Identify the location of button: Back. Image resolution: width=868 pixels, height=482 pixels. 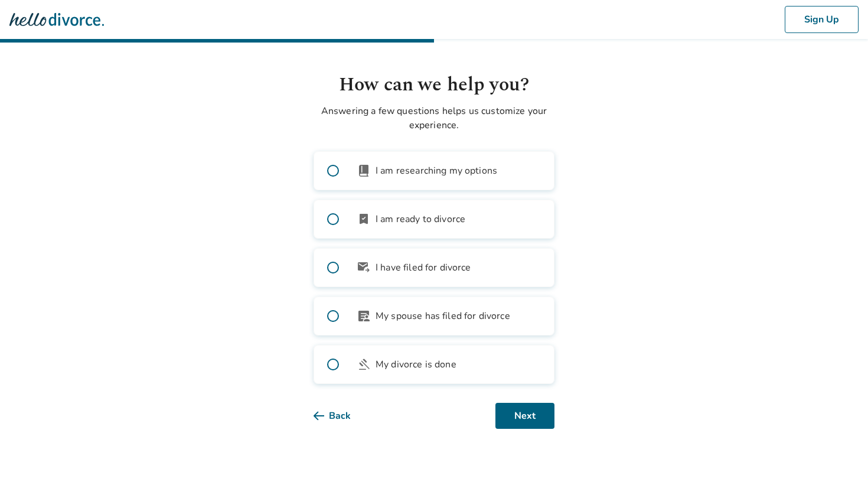
(341, 416).